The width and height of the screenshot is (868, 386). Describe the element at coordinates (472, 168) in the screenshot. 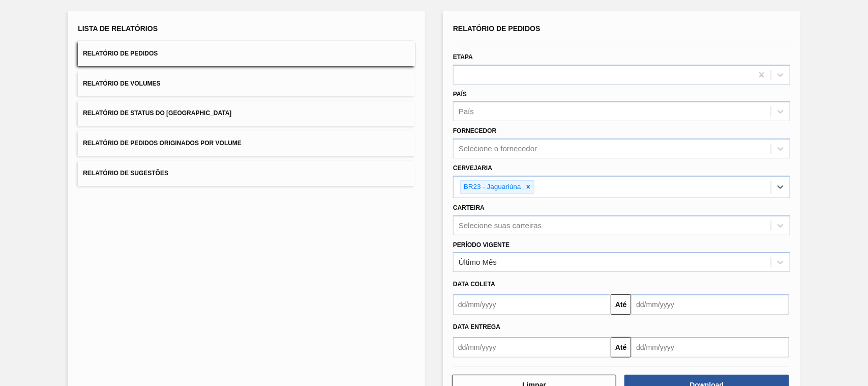

I see `label: Cervejaria` at that location.